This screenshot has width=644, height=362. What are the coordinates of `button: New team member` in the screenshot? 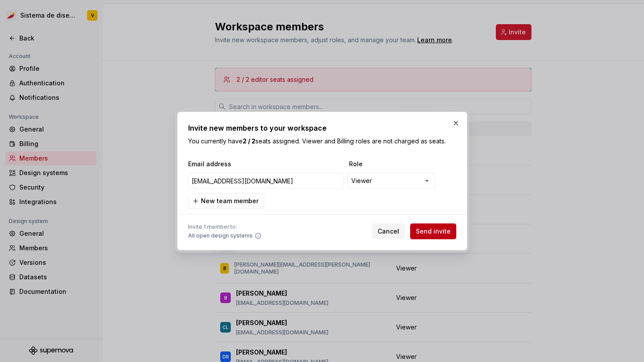 It's located at (226, 201).